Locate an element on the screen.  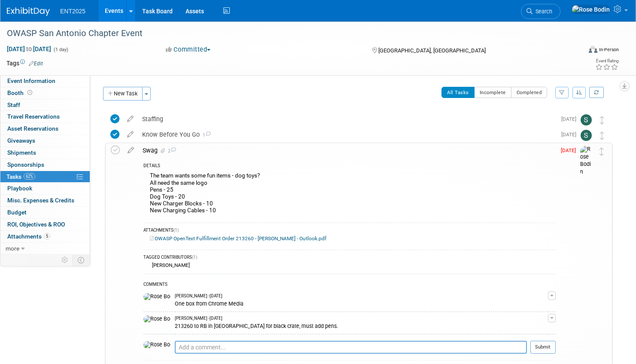
div: DETAILS is located at coordinates (350, 166).